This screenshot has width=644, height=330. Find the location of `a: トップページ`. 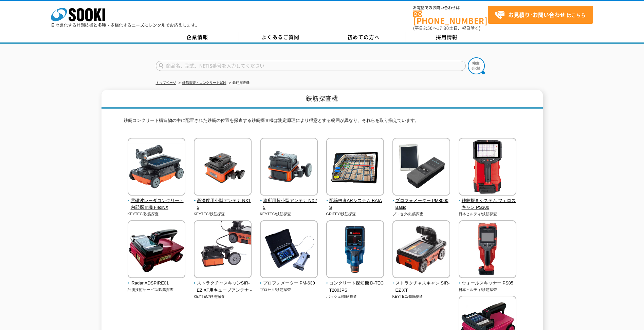

a: トップページ is located at coordinates (166, 82).